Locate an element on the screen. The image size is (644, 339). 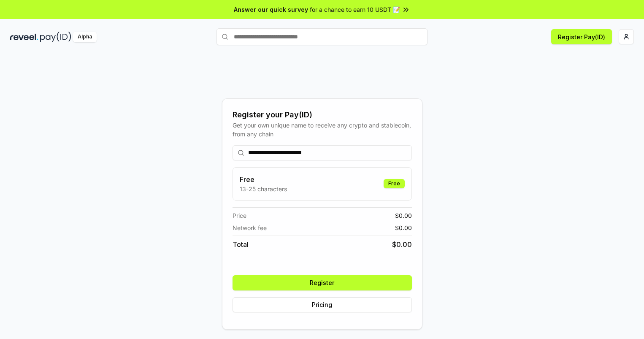
button: Register Pay(ID) is located at coordinates (581, 37).